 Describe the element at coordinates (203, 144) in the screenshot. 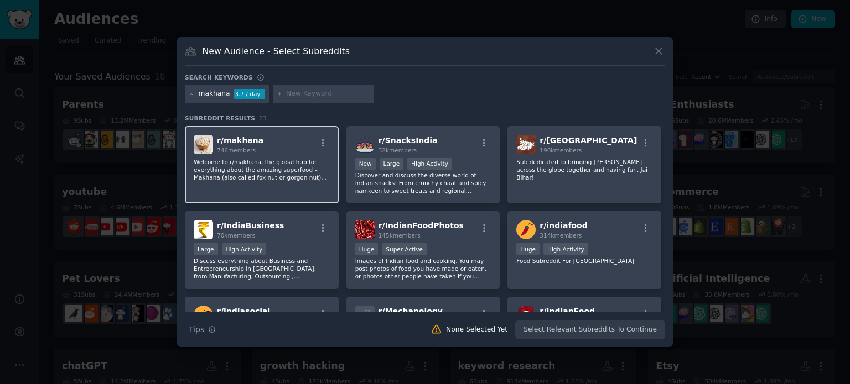

I see `img: makhana` at that location.